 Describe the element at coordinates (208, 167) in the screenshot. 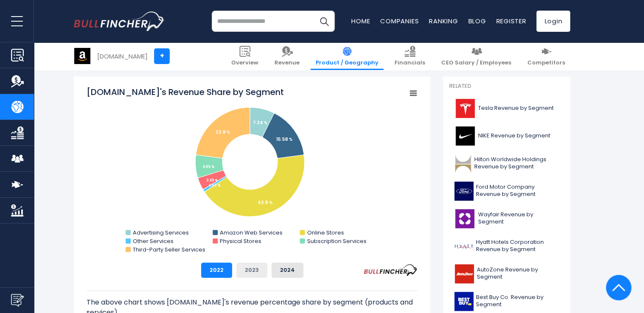

I see `tspan: 6.85 %` at that location.